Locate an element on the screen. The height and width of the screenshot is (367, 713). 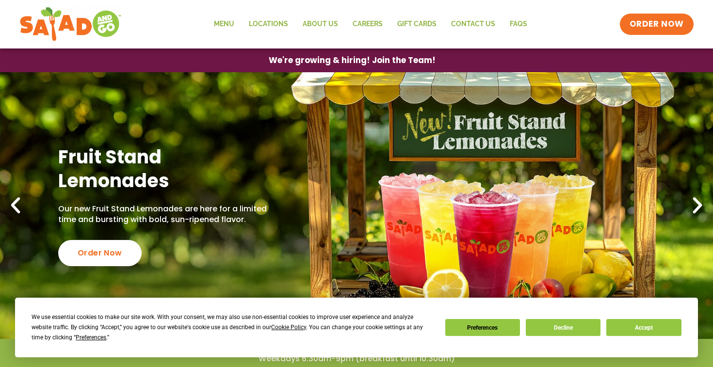
img: new-SAG-logo-768×292 is located at coordinates (70, 24).